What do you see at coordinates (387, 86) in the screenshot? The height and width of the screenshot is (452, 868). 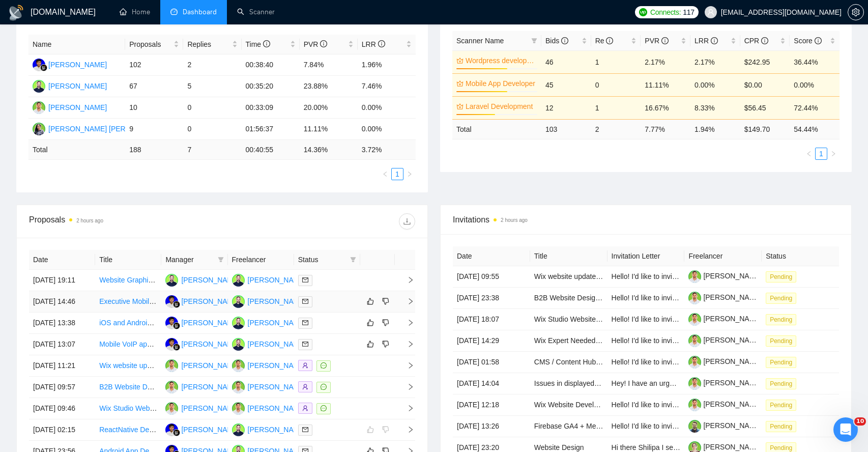 I see `td: 7.46%` at bounding box center [387, 86].